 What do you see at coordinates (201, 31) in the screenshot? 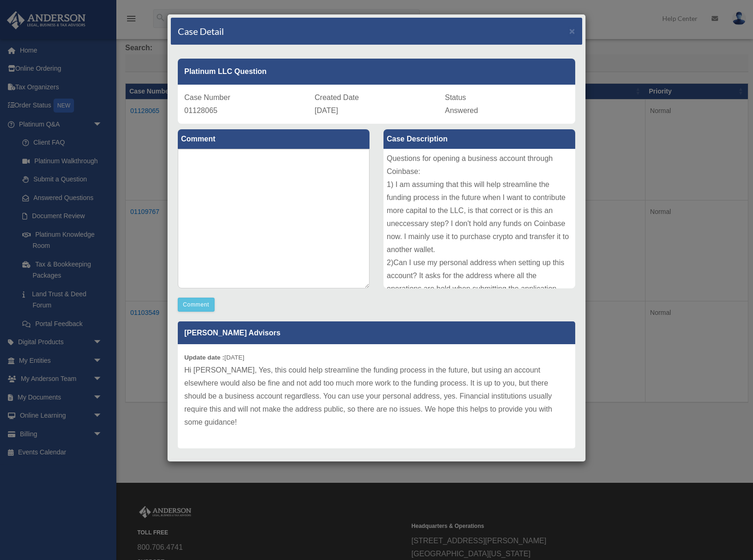
I see `h4: Case Detail` at bounding box center [201, 31].